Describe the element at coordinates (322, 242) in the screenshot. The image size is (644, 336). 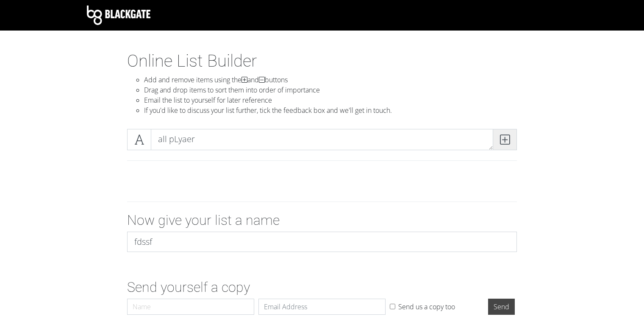
I see `input: My amazing list...` at that location.